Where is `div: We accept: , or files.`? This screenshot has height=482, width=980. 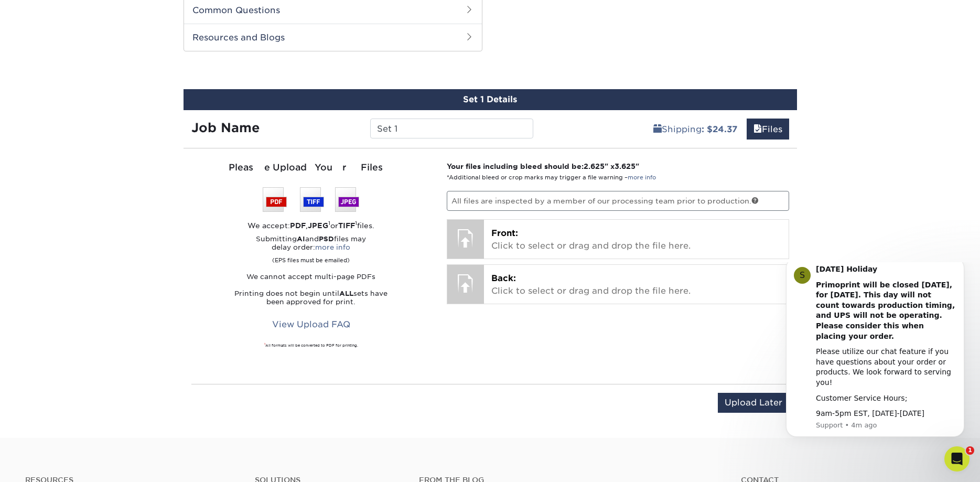 div: We accept: , or files. is located at coordinates (312, 226).